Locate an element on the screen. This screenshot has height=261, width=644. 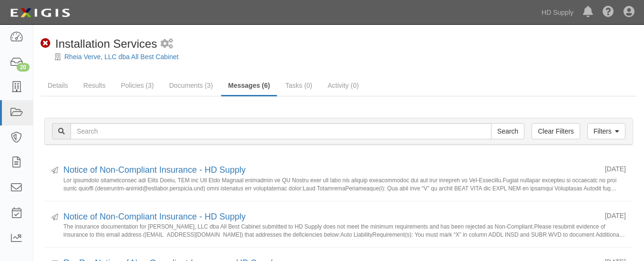
a: Policies (3) is located at coordinates (137, 85).